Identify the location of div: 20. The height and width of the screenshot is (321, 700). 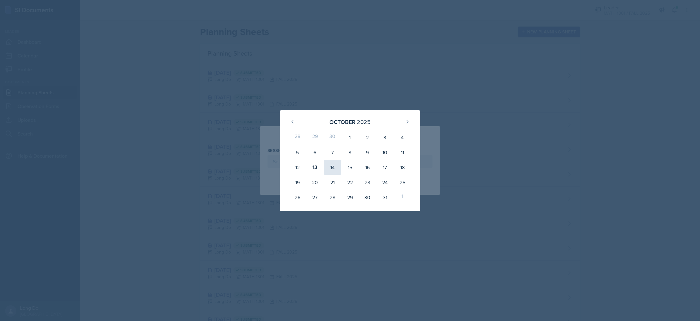
(315, 183).